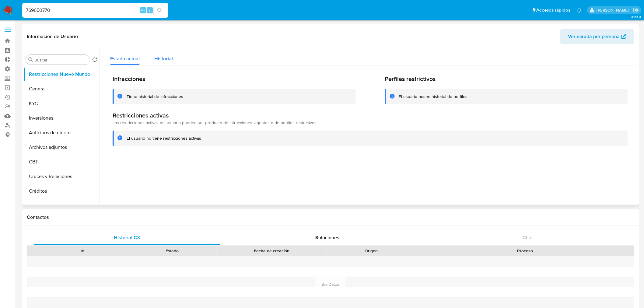 Image resolution: width=644 pixels, height=308 pixels. What do you see at coordinates (62, 74) in the screenshot?
I see `button: Restricciones Nuevo Mundo` at bounding box center [62, 74].